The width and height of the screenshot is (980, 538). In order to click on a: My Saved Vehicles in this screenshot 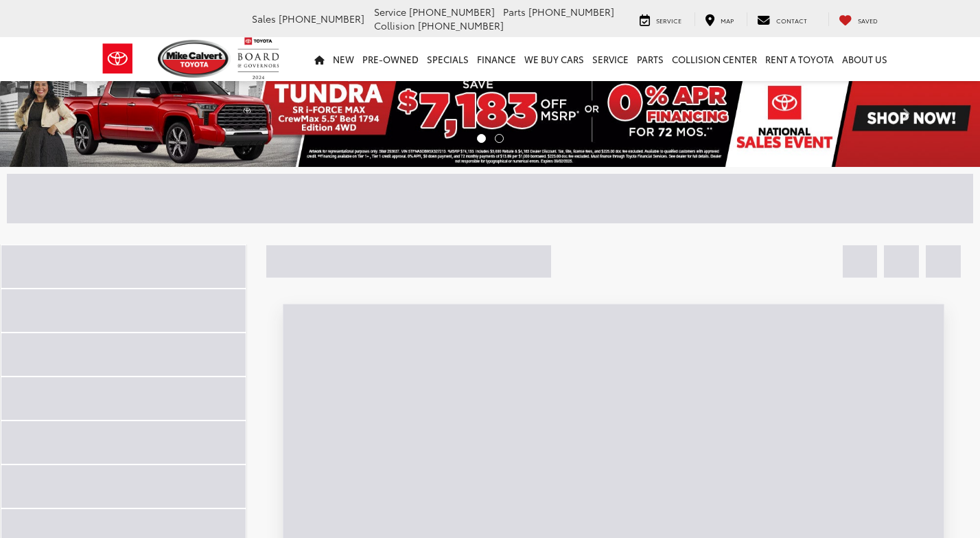, I will do `click(858, 19)`.